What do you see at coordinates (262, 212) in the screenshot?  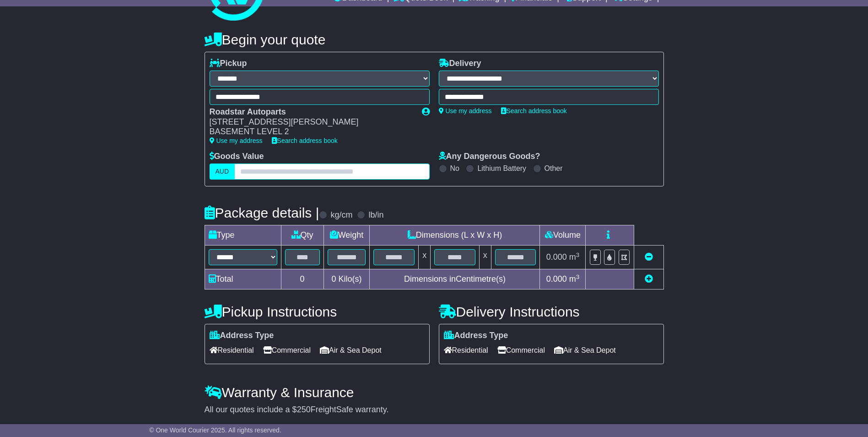 I see `h4: Package details |` at bounding box center [262, 212].